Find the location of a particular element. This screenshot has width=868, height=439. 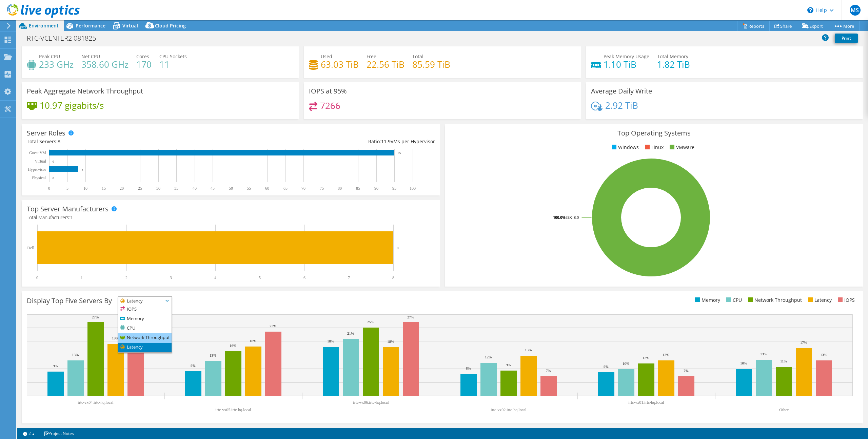

h4: 85.59 TiB is located at coordinates (431, 64).